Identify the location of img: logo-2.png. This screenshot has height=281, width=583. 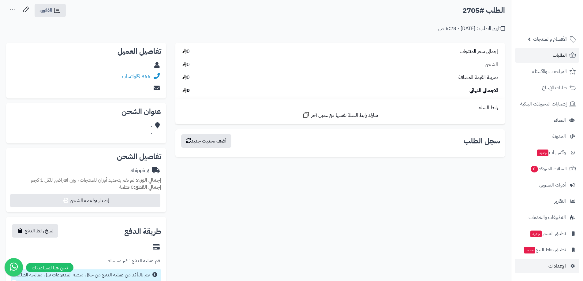
(560, 23).